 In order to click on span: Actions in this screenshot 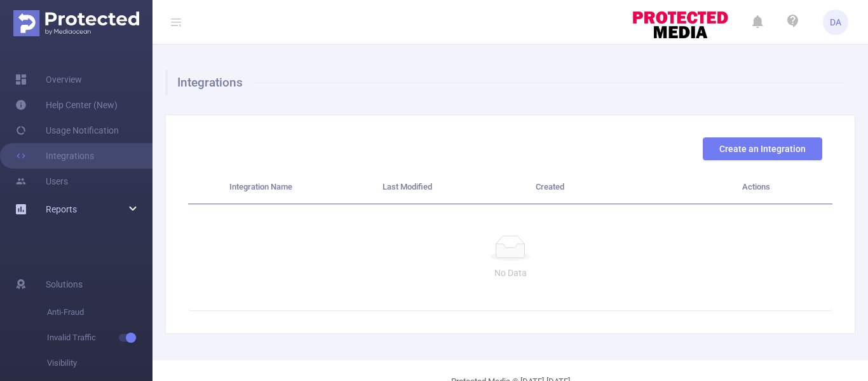, I will do `click(756, 186)`.